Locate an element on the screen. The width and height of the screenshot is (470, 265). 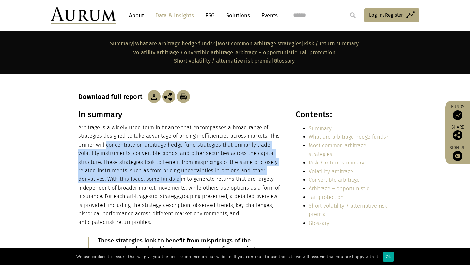
img: Access Funds is located at coordinates (458, 115).